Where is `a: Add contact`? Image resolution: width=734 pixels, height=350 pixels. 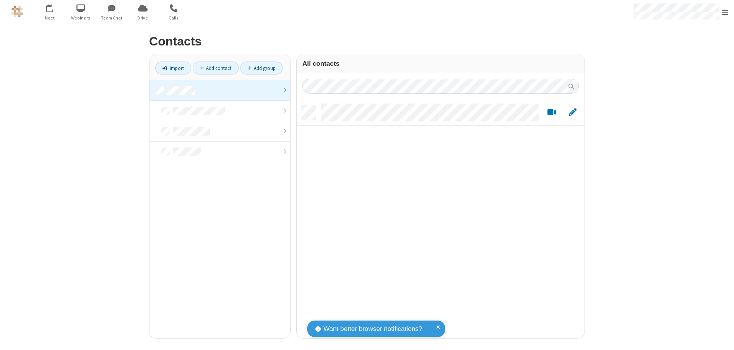 a: Add contact is located at coordinates (216, 68).